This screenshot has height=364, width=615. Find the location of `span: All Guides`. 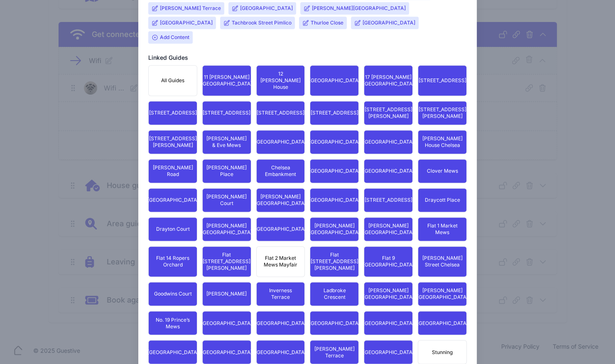

span: All Guides is located at coordinates (173, 81).